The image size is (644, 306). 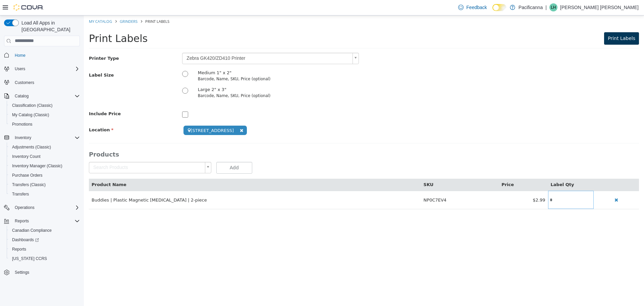 What do you see at coordinates (62, 152) in the screenshot?
I see `span: Search Products` at bounding box center [62, 152].